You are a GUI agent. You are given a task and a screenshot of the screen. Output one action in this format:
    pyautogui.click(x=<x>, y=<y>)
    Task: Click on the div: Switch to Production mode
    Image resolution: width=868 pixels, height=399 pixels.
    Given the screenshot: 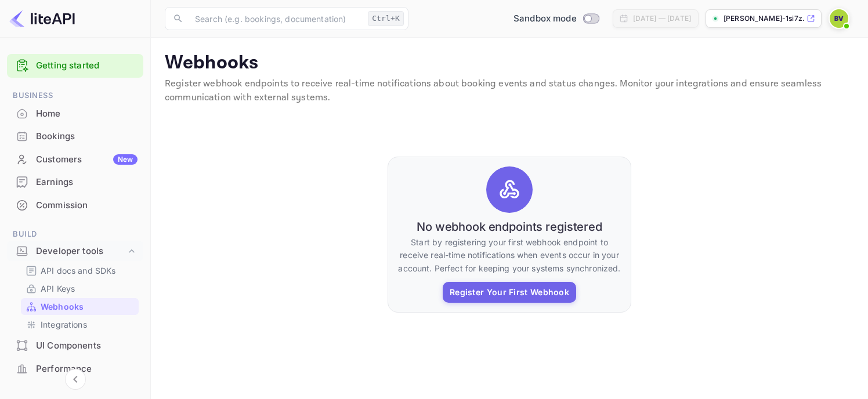 What is the action you would take?
    pyautogui.click(x=556, y=18)
    